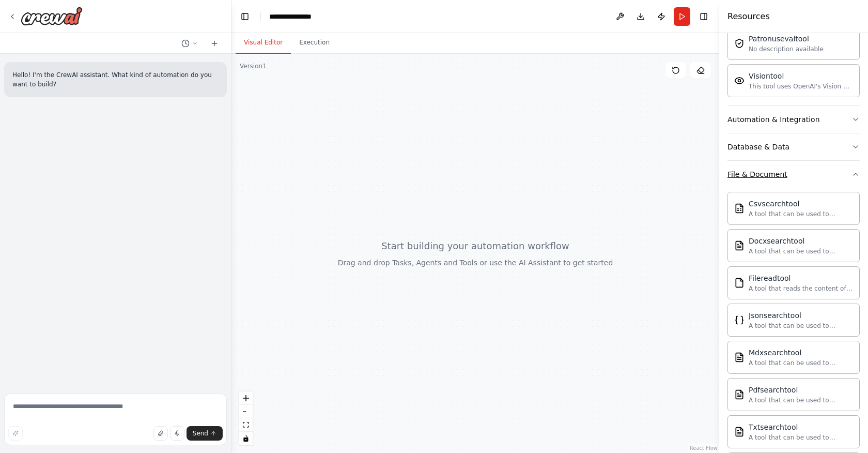  What do you see at coordinates (246, 398) in the screenshot?
I see `button: zoom in` at bounding box center [246, 398].